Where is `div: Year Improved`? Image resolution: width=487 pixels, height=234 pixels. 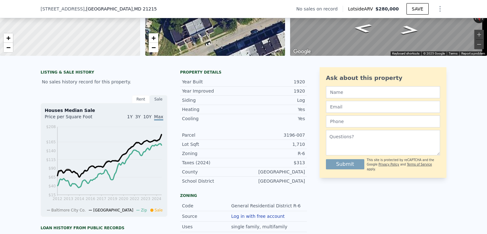
div: Year Improved is located at coordinates (213, 91).